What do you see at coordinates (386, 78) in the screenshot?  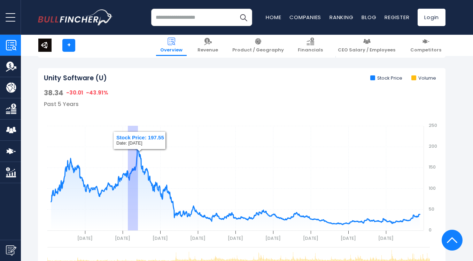 I see `li: Stock Price` at bounding box center [386, 78].